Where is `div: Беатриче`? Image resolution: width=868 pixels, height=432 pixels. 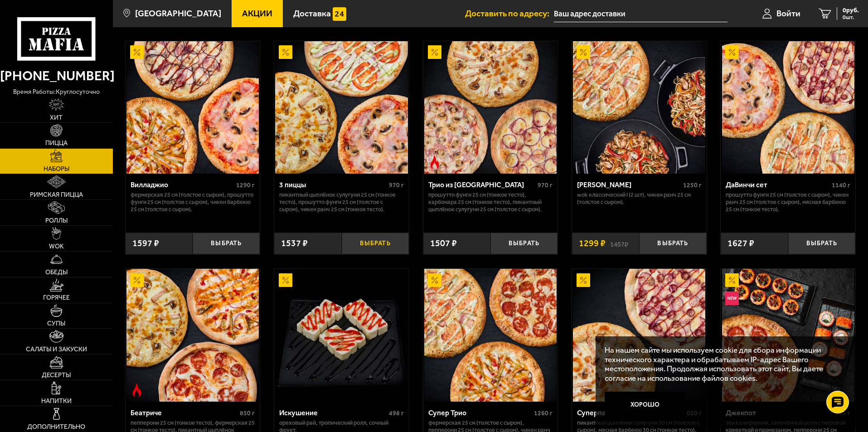
div: Беатриче is located at coordinates (184, 413).